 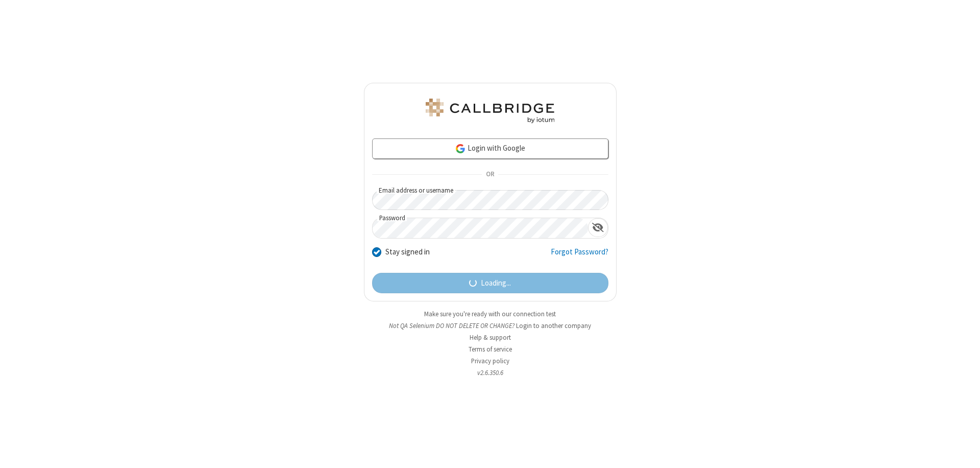 I want to click on img: QA Selenium DO NOT DELETE OR CHANGE, so click(x=490, y=111).